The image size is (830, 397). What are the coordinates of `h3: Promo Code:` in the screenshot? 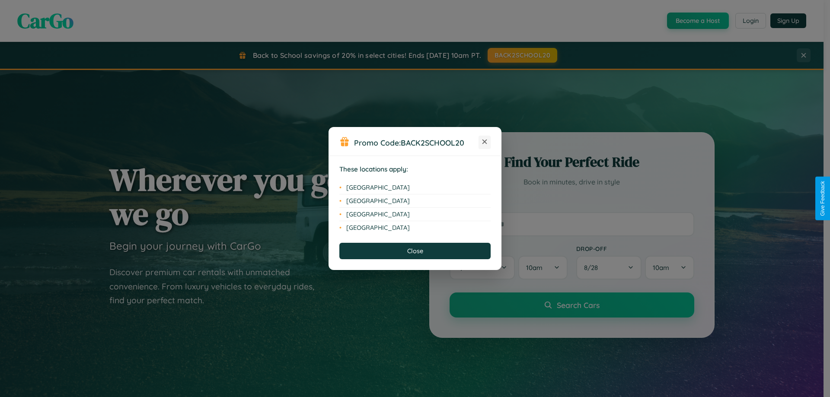 It's located at (416, 143).